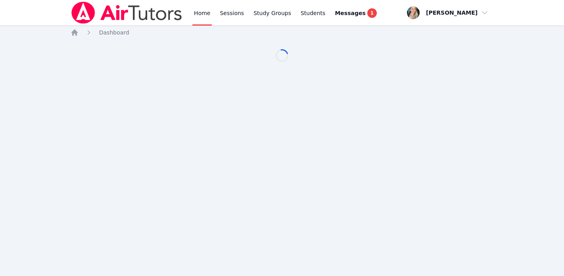 The image size is (564, 276). What do you see at coordinates (114, 33) in the screenshot?
I see `a: Dashboard` at bounding box center [114, 33].